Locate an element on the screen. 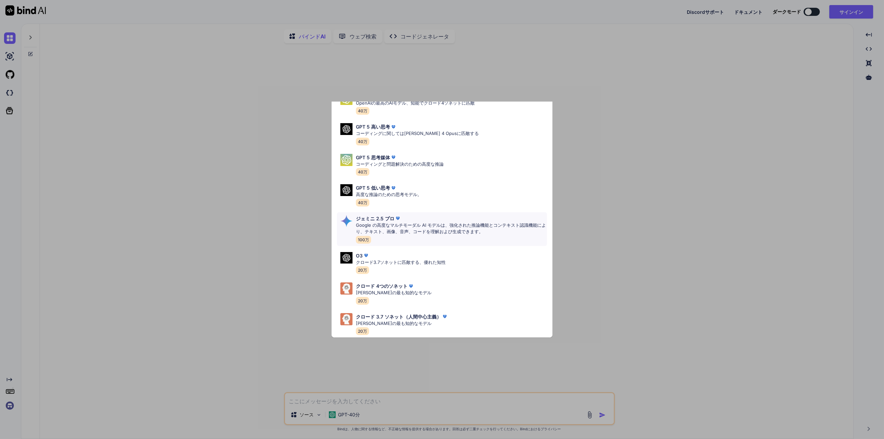 This screenshot has height=439, width=884. font: O3 is located at coordinates (359, 255).